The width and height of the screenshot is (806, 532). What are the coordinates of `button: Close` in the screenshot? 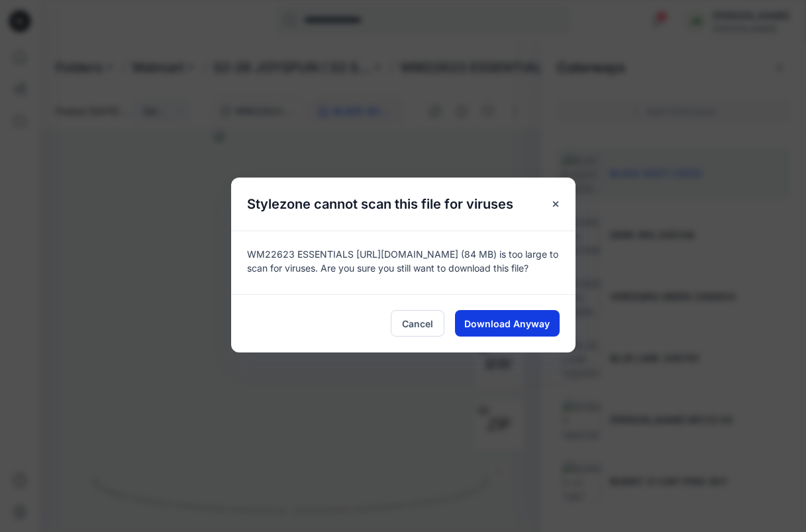 It's located at (556, 204).